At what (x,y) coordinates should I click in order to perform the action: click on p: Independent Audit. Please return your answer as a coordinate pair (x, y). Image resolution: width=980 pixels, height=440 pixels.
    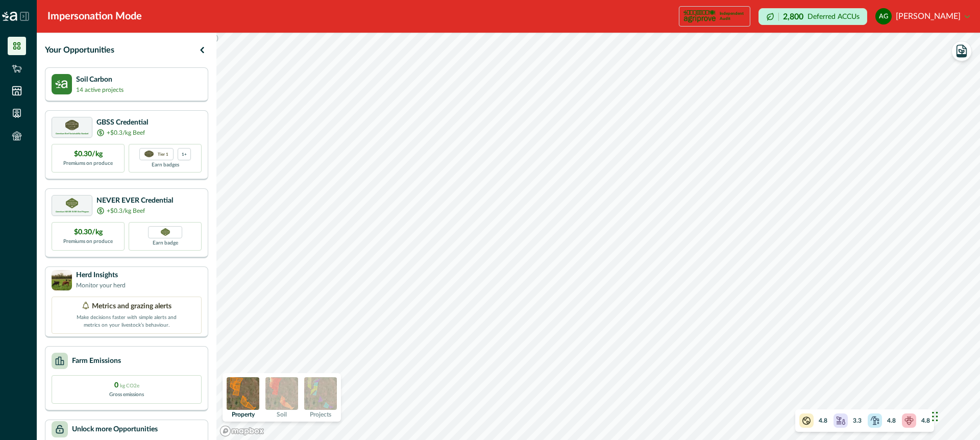
    Looking at the image, I should click on (733, 16).